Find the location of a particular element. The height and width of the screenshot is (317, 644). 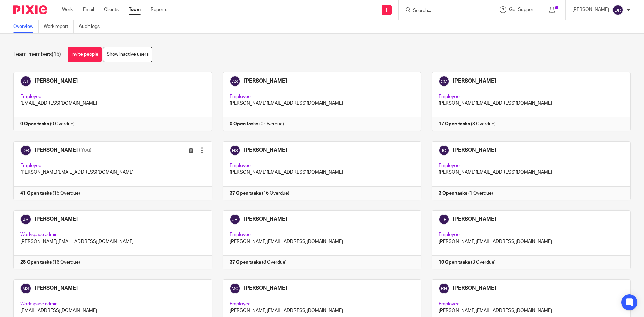

img: Pixie is located at coordinates (30, 10).